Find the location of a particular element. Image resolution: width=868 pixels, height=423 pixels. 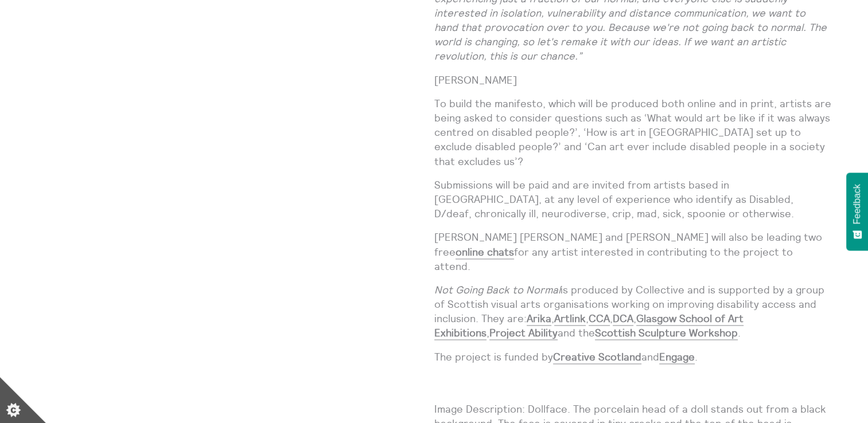

p: The project is funded by and . is located at coordinates (633, 356).